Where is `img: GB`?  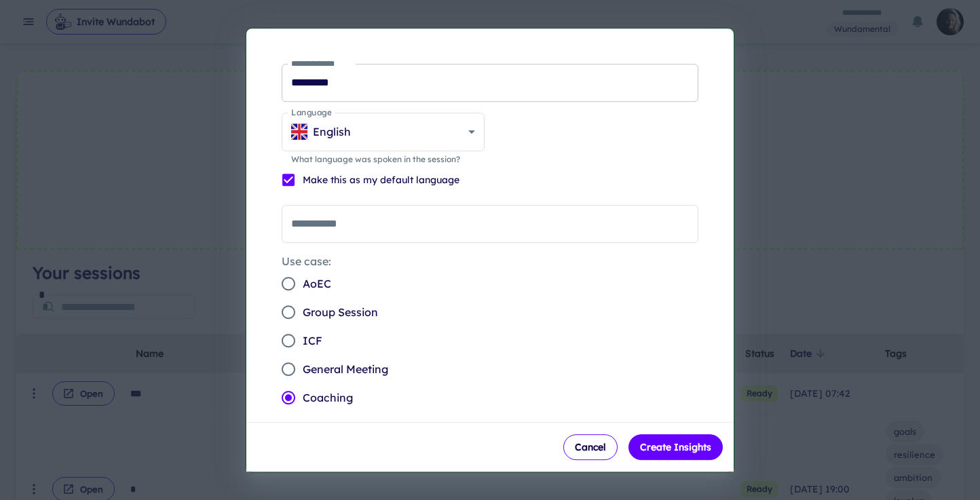 img: GB is located at coordinates (299, 132).